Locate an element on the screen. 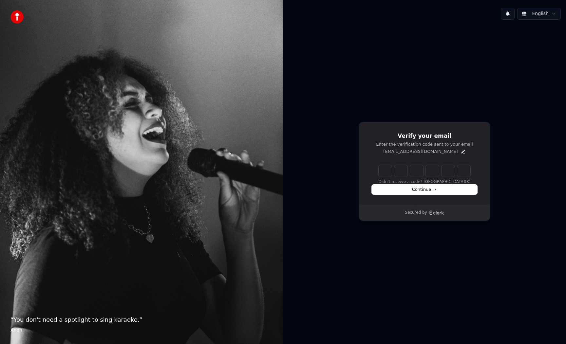  h1: Verify your email is located at coordinates (425, 136).